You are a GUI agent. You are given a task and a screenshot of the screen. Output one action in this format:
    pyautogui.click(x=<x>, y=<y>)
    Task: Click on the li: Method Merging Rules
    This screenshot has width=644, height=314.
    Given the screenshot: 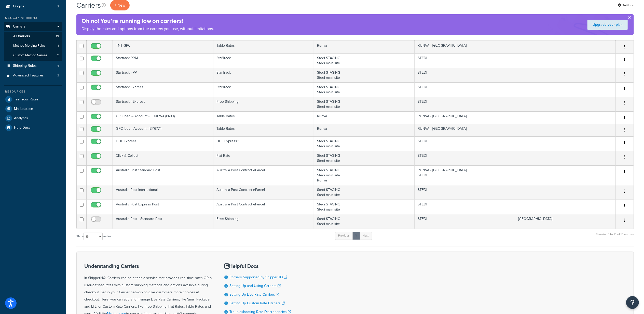 What is the action you would take?
    pyautogui.click(x=33, y=46)
    